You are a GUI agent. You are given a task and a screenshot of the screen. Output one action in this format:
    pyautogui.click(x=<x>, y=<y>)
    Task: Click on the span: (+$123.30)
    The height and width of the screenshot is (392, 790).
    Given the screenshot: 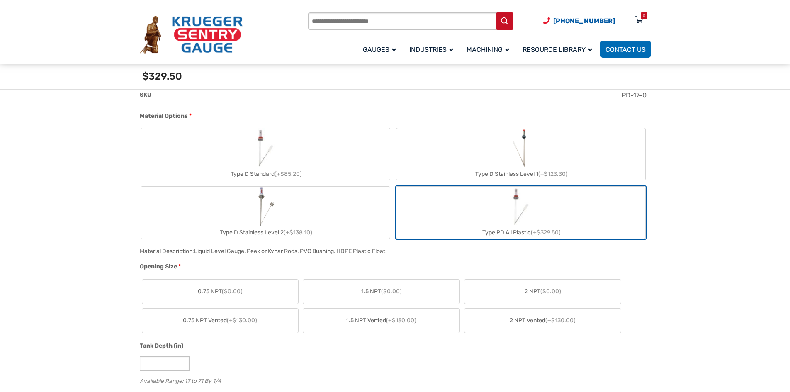 What is the action you would take?
    pyautogui.click(x=553, y=174)
    